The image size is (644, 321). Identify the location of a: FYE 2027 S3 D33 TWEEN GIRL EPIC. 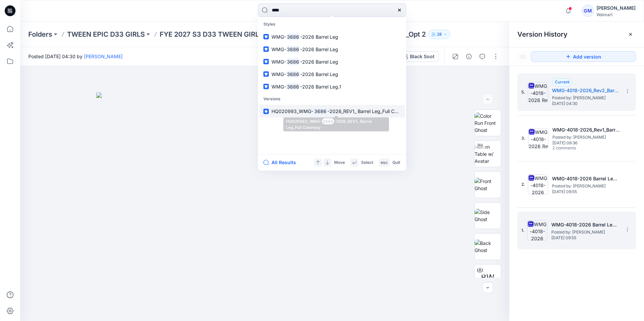
(218, 34).